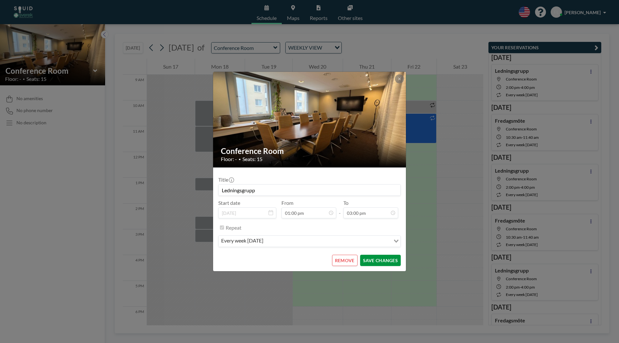  I want to click on span: Floor: -, so click(229, 159).